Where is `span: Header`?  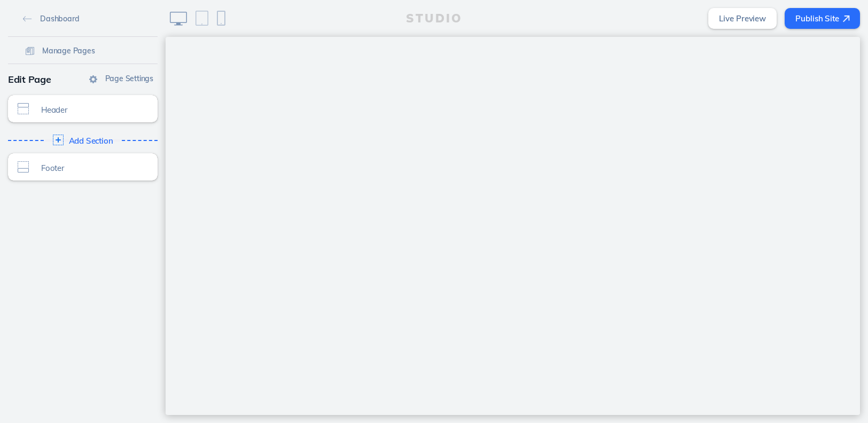
span: Header is located at coordinates (90, 110).